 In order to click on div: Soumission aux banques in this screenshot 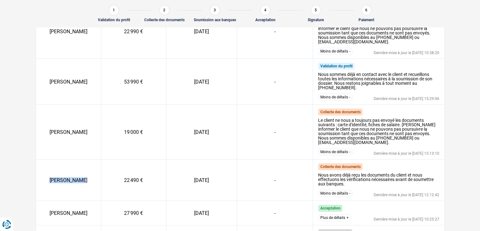, I will do `click(215, 20)`.